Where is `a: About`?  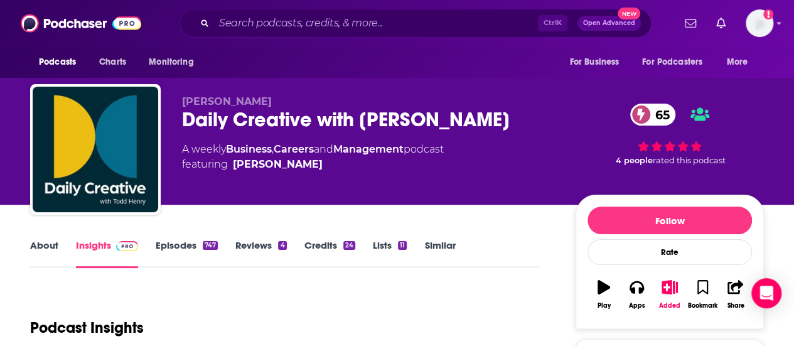
a: About is located at coordinates (44, 254).